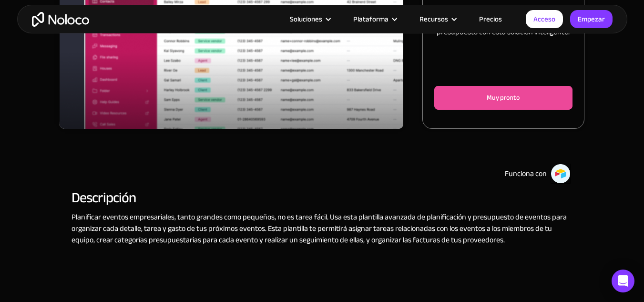 This screenshot has height=302, width=644. What do you see at coordinates (526, 174) in the screenshot?
I see `font: Funciona con` at bounding box center [526, 174].